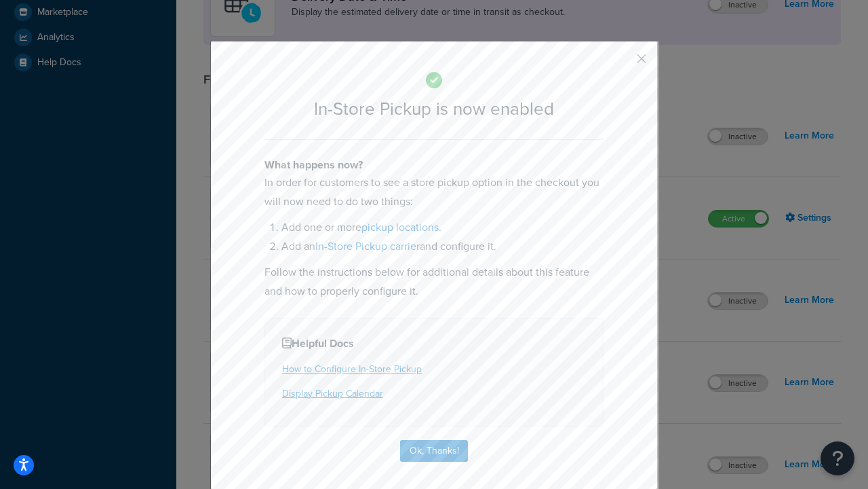 The image size is (868, 489). Describe the element at coordinates (367, 246) in the screenshot. I see `a: In-Store Pickup carrier` at that location.